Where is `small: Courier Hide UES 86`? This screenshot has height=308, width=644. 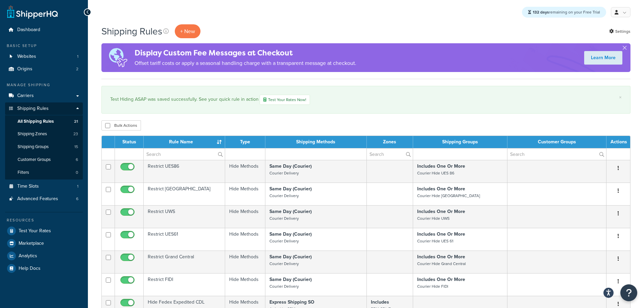 small: Courier Hide UES 86 is located at coordinates (436, 173).